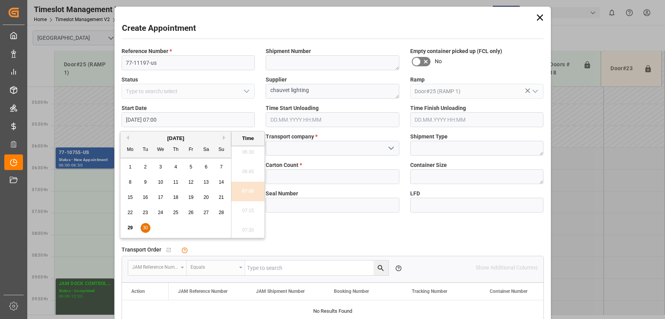  I want to click on button: Next Month, so click(225, 137).